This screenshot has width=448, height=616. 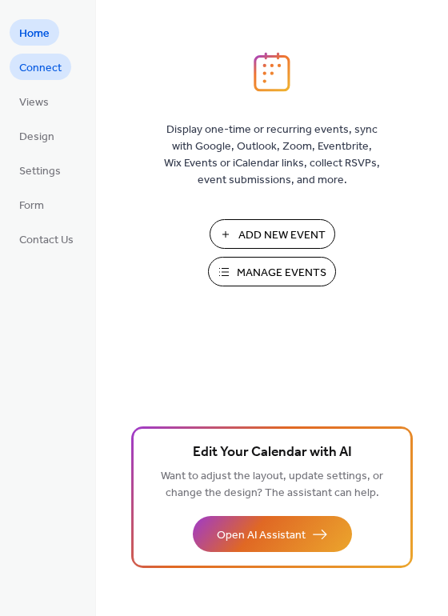 I want to click on a: Form, so click(x=31, y=204).